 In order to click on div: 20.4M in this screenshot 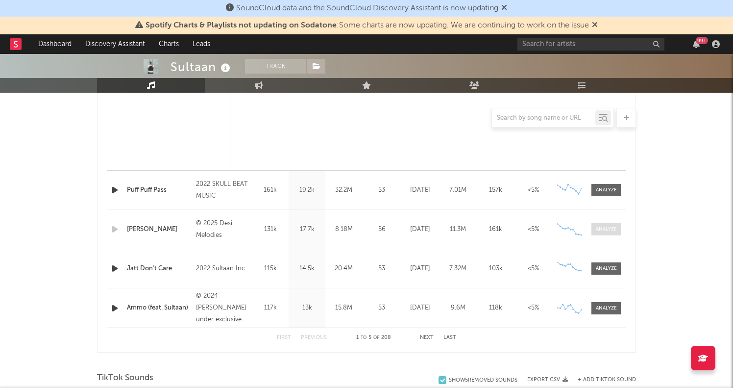, I will do `click(344, 269)`.